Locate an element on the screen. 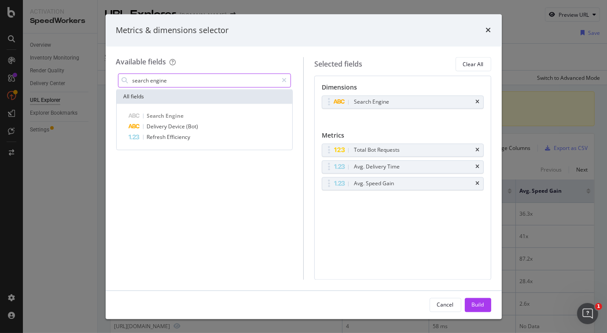 This screenshot has width=607, height=333. div: Search Enginetimes is located at coordinates (403, 102).